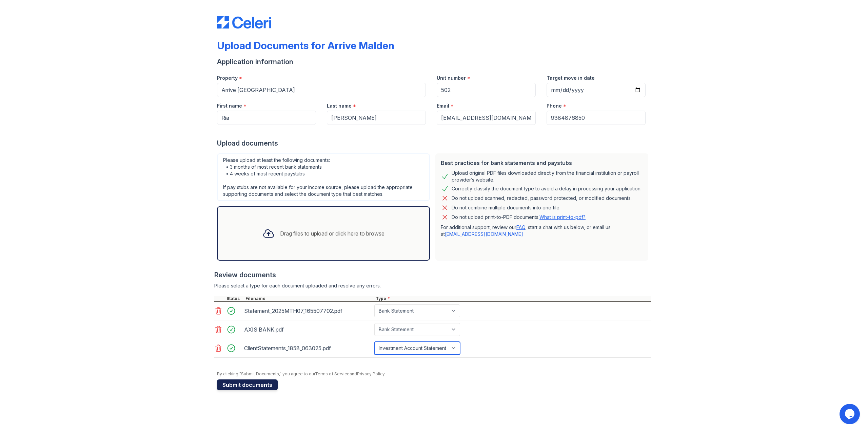 Image resolution: width=868 pixels, height=431 pixels. What do you see at coordinates (571, 78) in the screenshot?
I see `label: Target move in date` at bounding box center [571, 78].